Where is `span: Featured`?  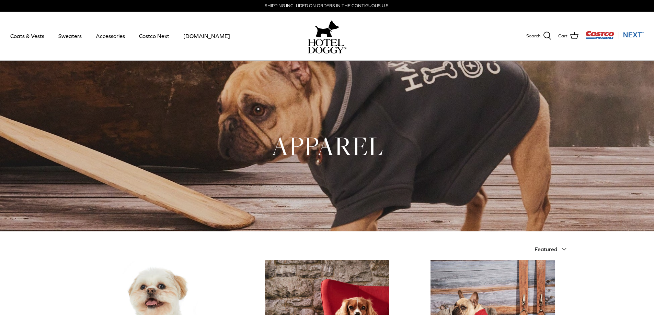 span: Featured is located at coordinates (546, 249).